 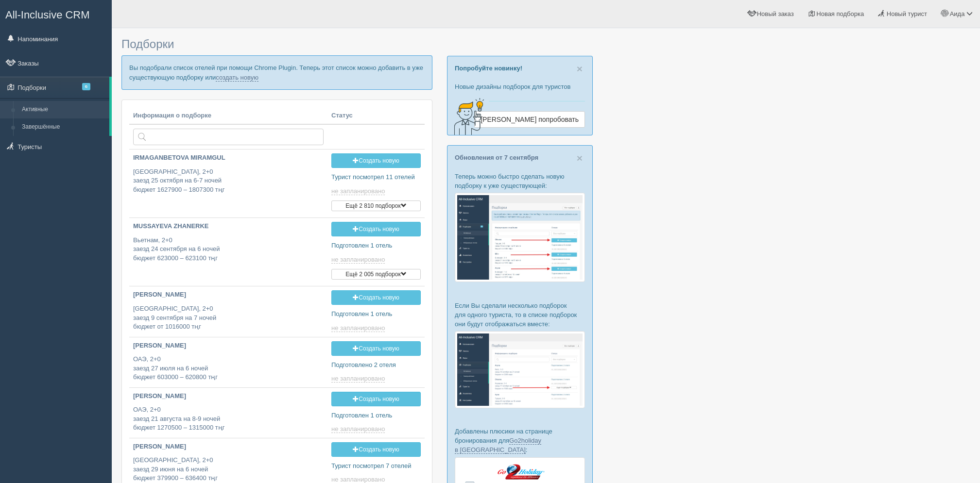 What do you see at coordinates (147, 43) in the screenshot?
I see `span: Подборки` at bounding box center [147, 43].